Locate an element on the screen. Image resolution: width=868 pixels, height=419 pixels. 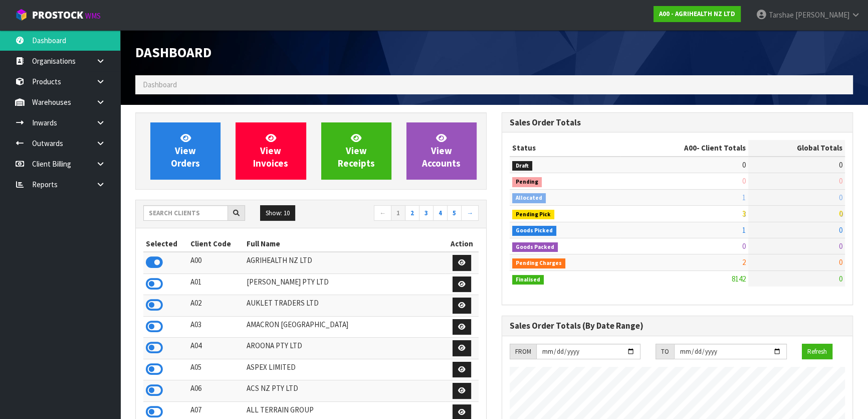
nav: Page navigation is located at coordinates (399, 214).